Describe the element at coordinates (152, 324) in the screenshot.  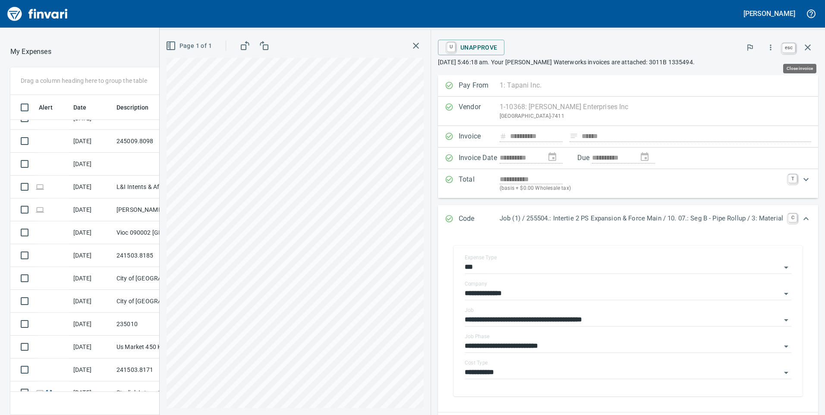
I see `td: 235010` at that location.